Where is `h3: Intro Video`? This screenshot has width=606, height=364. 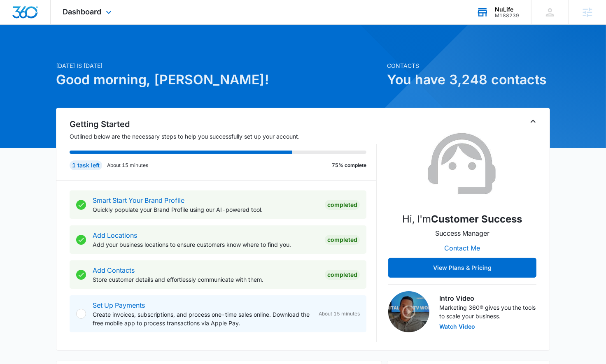 h3: Intro Video is located at coordinates (488, 298).